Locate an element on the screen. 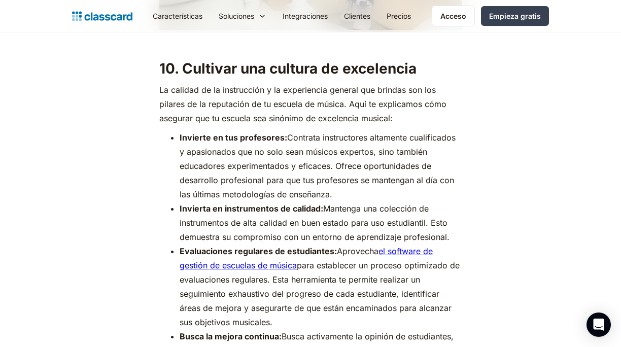 The height and width of the screenshot is (347, 621). font: Aprovecha is located at coordinates (358, 251).